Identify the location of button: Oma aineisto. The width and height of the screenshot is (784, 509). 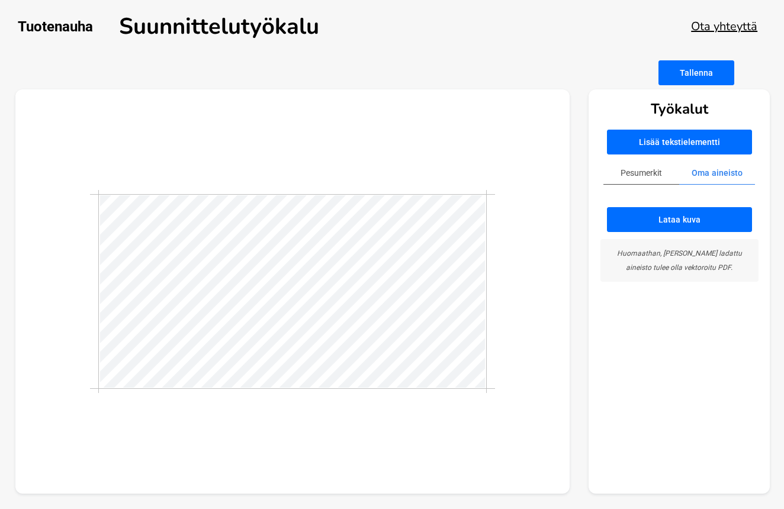
(717, 173).